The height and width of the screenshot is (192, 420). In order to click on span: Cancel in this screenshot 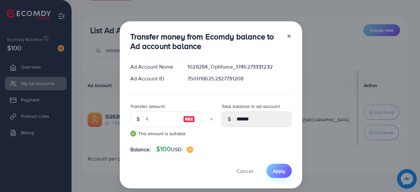, I will do `click(245, 171)`.